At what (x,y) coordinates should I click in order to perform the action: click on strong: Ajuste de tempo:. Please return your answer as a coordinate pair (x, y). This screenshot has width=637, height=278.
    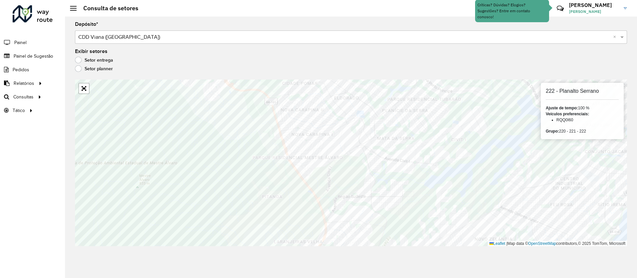
    Looking at the image, I should click on (561, 108).